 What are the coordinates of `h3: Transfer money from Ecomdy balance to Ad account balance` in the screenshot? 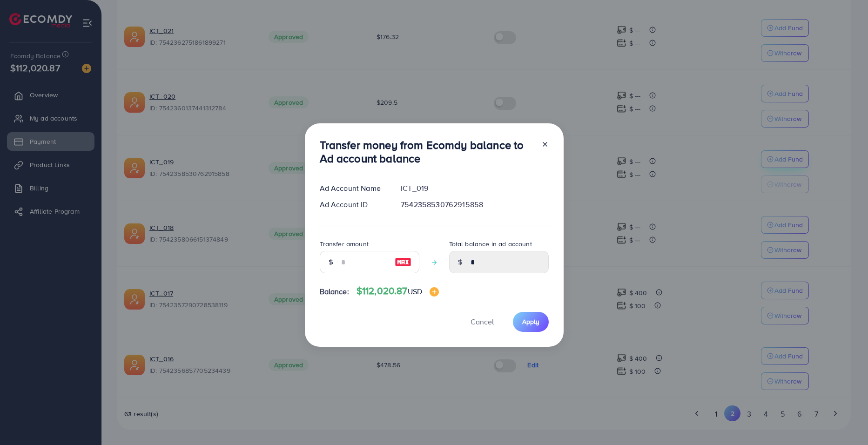 It's located at (427, 152).